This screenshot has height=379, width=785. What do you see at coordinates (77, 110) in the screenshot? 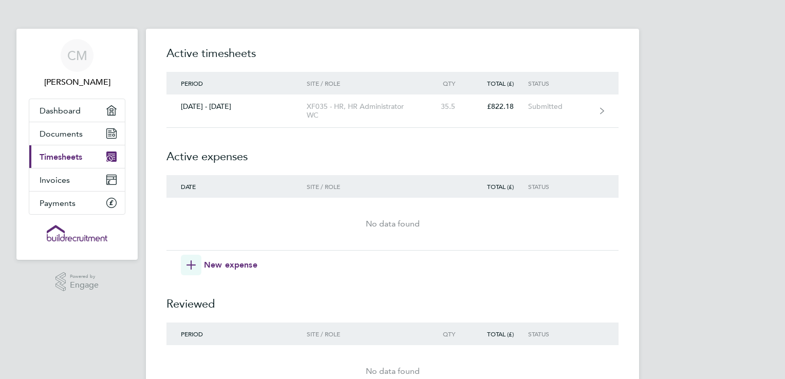
I see `a: Dashboard` at bounding box center [77, 110].